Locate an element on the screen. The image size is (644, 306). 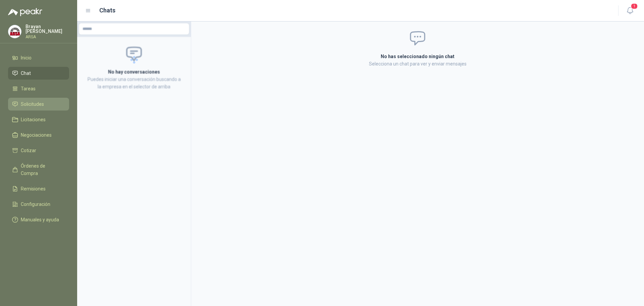
a: Remisiones is located at coordinates (39, 188).